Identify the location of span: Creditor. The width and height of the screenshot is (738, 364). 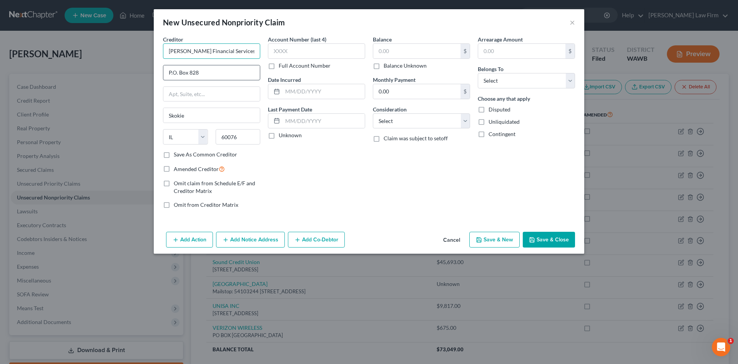
(173, 39).